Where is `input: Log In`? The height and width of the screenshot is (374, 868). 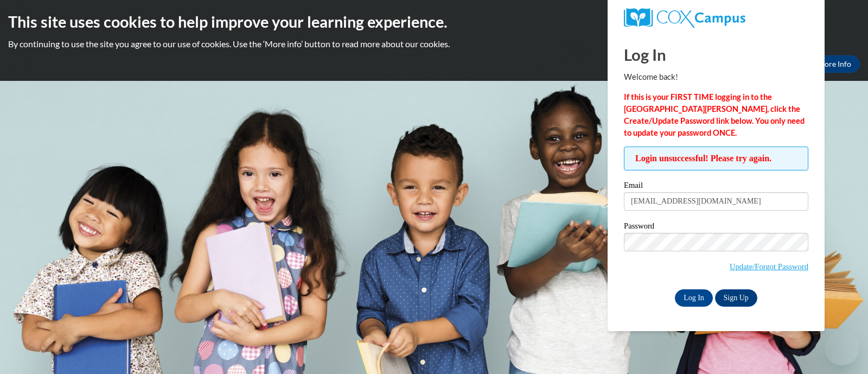 input: Log In is located at coordinates (694, 298).